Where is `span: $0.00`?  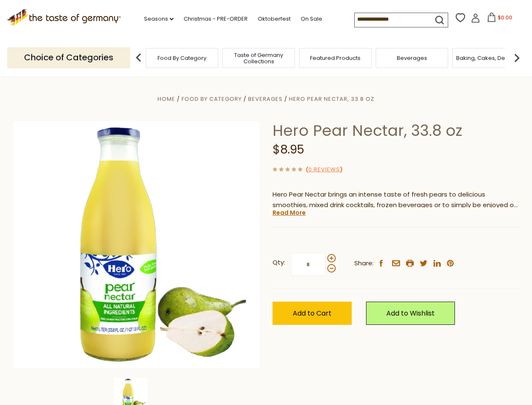
span: $0.00 is located at coordinates (505, 17).